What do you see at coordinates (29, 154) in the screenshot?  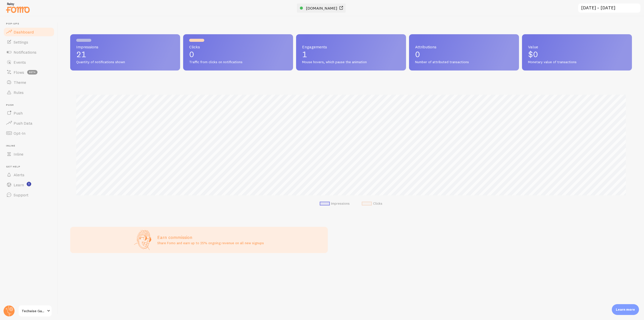 I see `a: Inline` at bounding box center [29, 154].